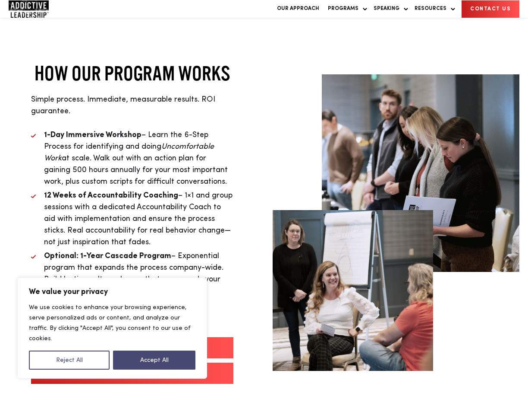 This screenshot has height=396, width=528. What do you see at coordinates (132, 73) in the screenshot?
I see `h2: HOW OUR PROGRAM WORKS` at bounding box center [132, 73].